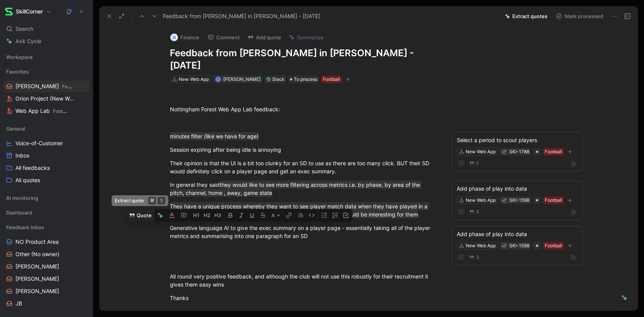  Describe the element at coordinates (37, 242) in the screenshot. I see `span: NO Product Area` at that location.